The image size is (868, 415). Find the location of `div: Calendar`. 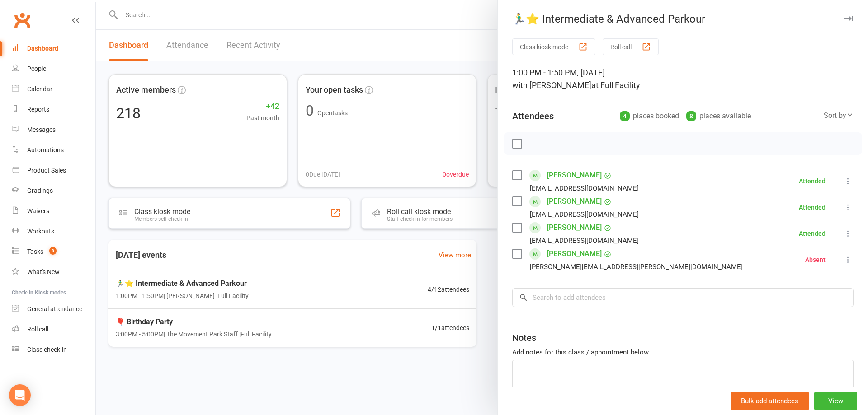

div: Calendar is located at coordinates (40, 89).